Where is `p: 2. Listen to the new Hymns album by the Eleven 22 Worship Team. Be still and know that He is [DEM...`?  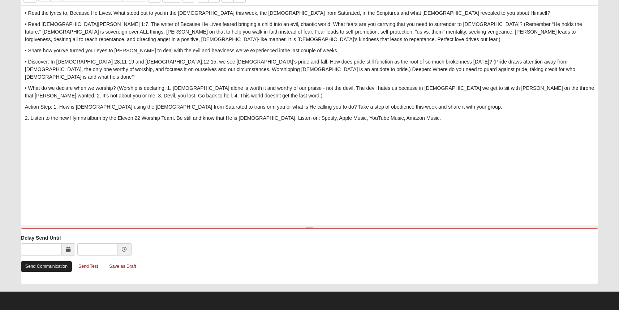 p: 2. Listen to the new Hymns album by the Eleven 22 Worship Team. Be still and know that He is [DEM... is located at coordinates (309, 118).